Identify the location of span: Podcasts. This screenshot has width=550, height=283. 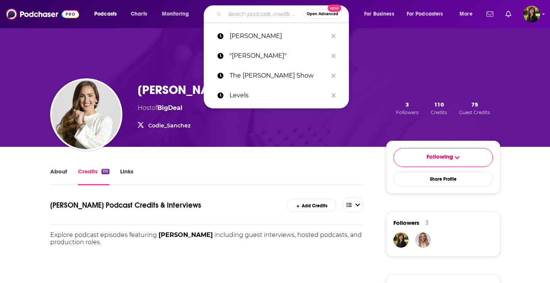
(105, 14).